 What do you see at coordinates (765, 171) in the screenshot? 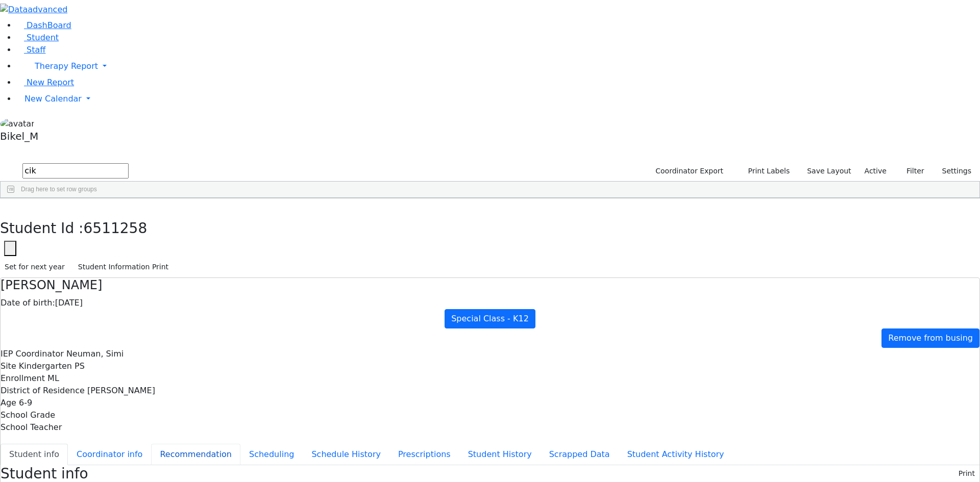
I see `button: Print Labels` at bounding box center [765, 171].